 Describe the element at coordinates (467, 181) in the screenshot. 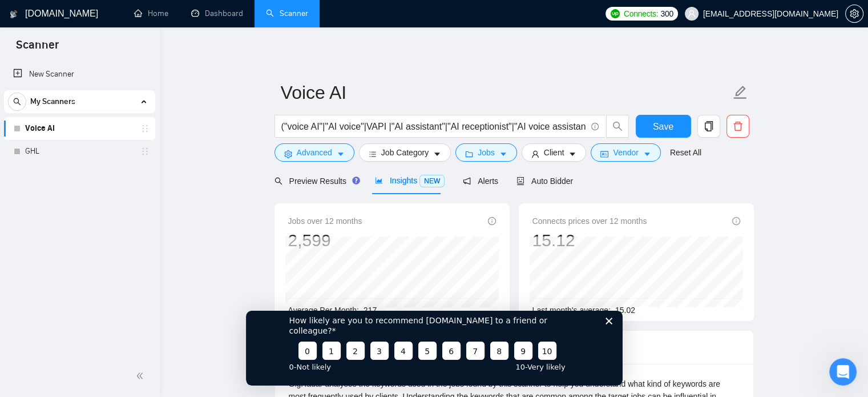

I see `span: notification` at that location.